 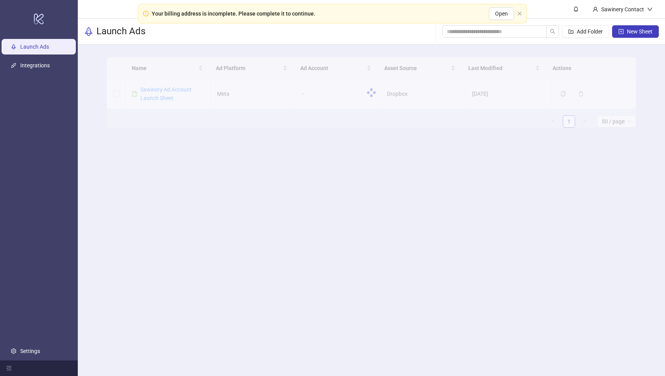 I want to click on a: Integrations, so click(x=35, y=65).